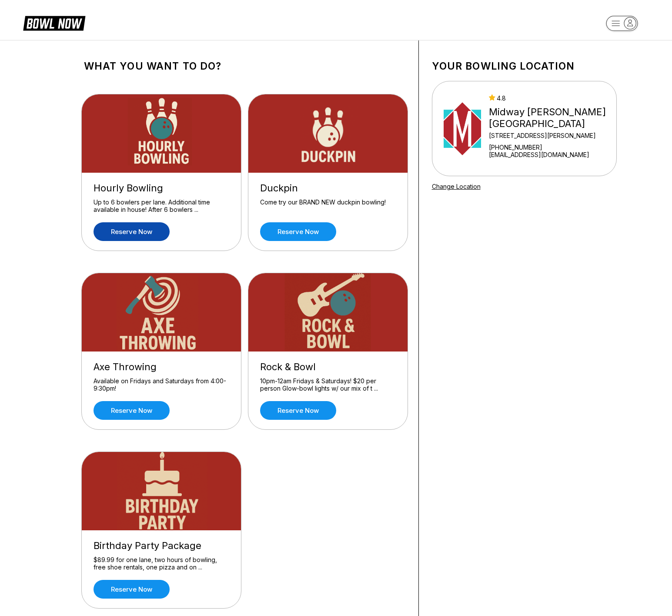  Describe the element at coordinates (162, 313) in the screenshot. I see `img: Axe Throwing` at that location.